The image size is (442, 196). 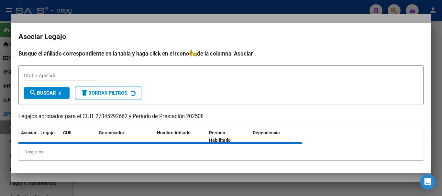 I want to click on span: Buscar, so click(x=42, y=93).